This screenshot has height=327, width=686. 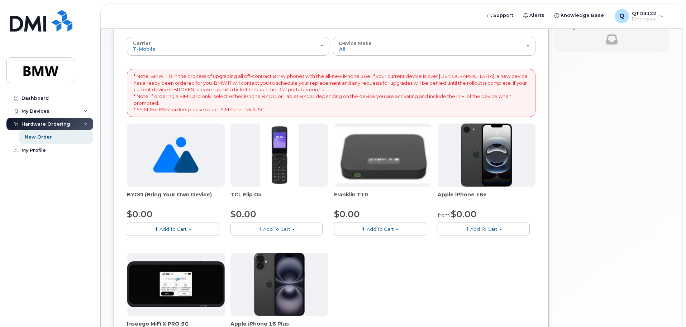 I want to click on button: Device Make All, so click(x=434, y=46).